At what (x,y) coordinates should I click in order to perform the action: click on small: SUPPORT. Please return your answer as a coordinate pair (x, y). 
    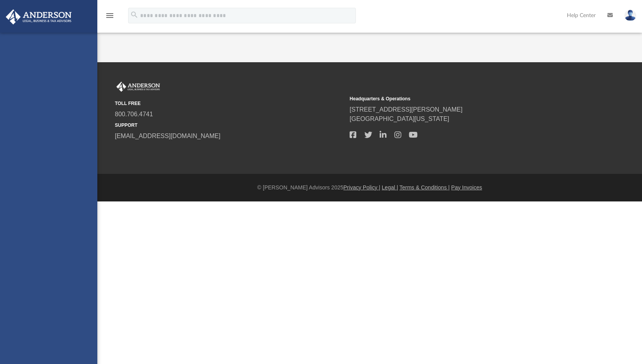
    Looking at the image, I should click on (229, 125).